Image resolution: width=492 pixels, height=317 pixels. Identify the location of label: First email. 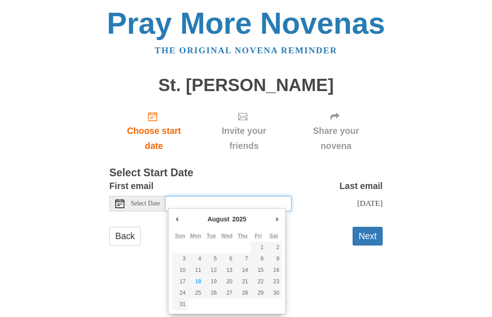
(131, 186).